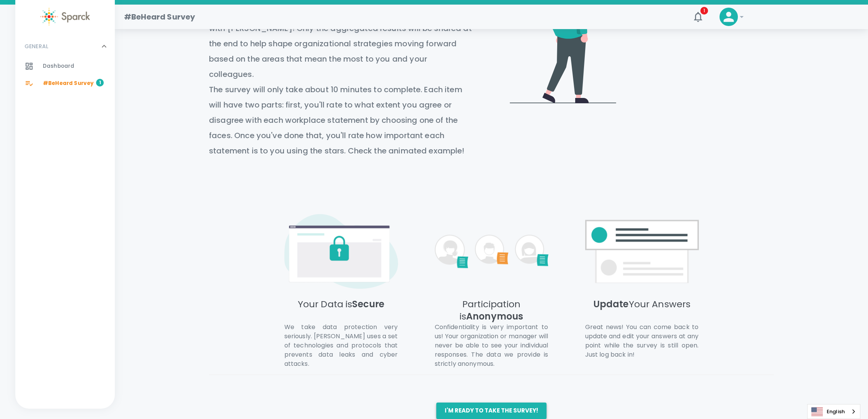  Describe the element at coordinates (65, 66) in the screenshot. I see `div: Dashboard` at that location.